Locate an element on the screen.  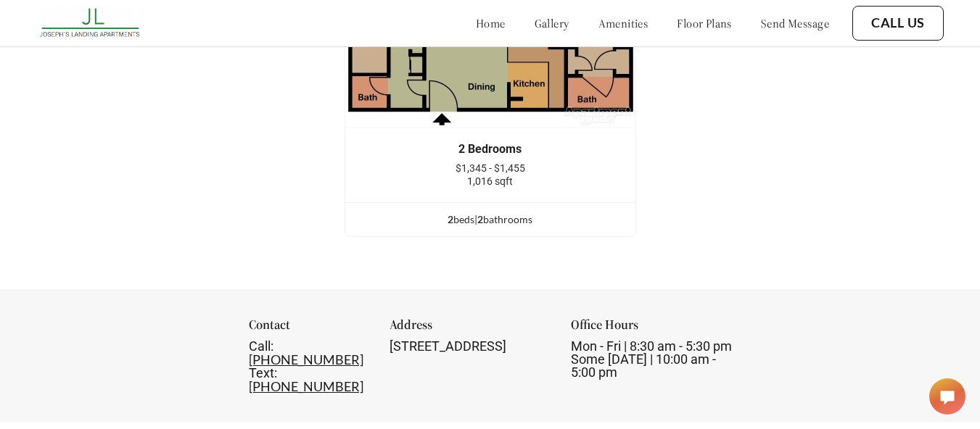
span: Text: is located at coordinates (263, 373).